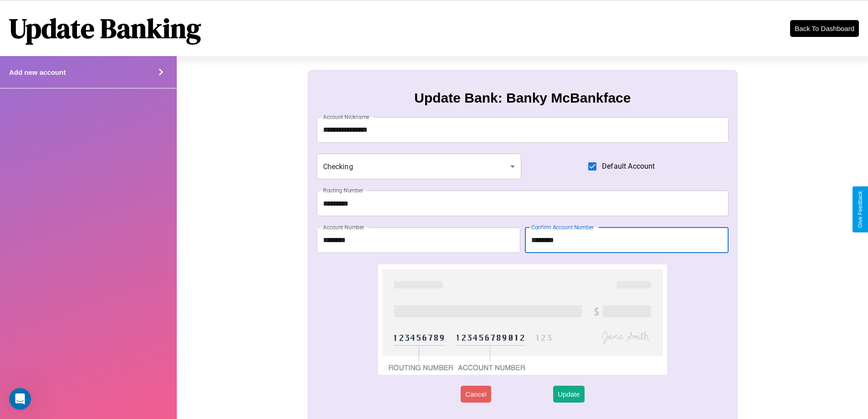 The image size is (868, 419). What do you see at coordinates (562, 227) in the screenshot?
I see `label: Confirm Account Number` at bounding box center [562, 227].